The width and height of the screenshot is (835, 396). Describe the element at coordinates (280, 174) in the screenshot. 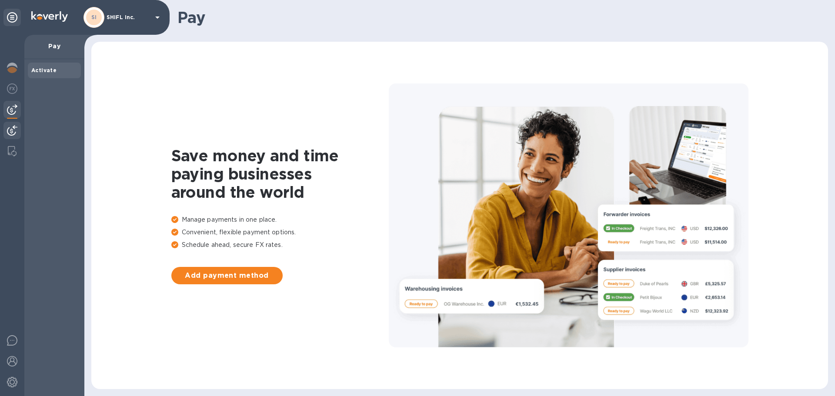

I see `h1: Save money and time paying businesses around the world` at that location.